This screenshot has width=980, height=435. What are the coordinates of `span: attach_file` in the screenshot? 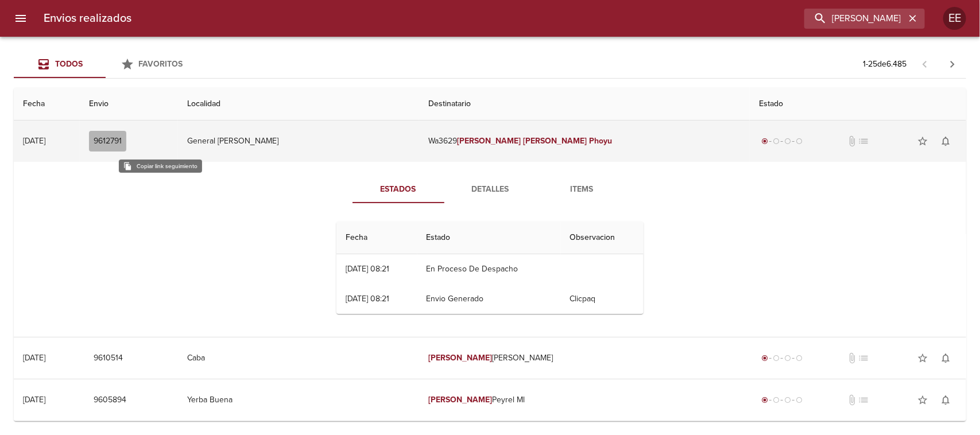 It's located at (852, 400).